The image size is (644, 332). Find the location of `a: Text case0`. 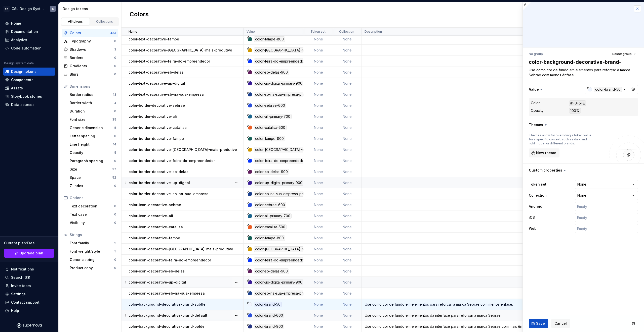

a: Text case0 is located at coordinates (93, 214).